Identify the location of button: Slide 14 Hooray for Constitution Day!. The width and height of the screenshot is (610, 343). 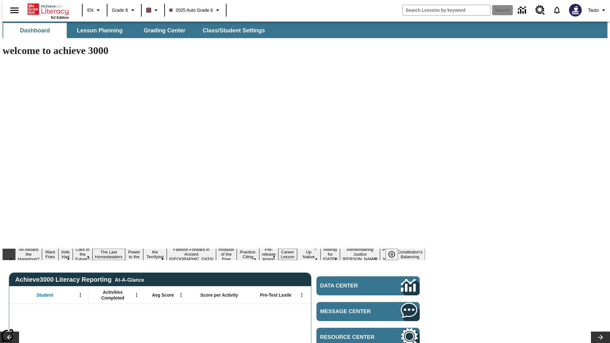
(330, 254).